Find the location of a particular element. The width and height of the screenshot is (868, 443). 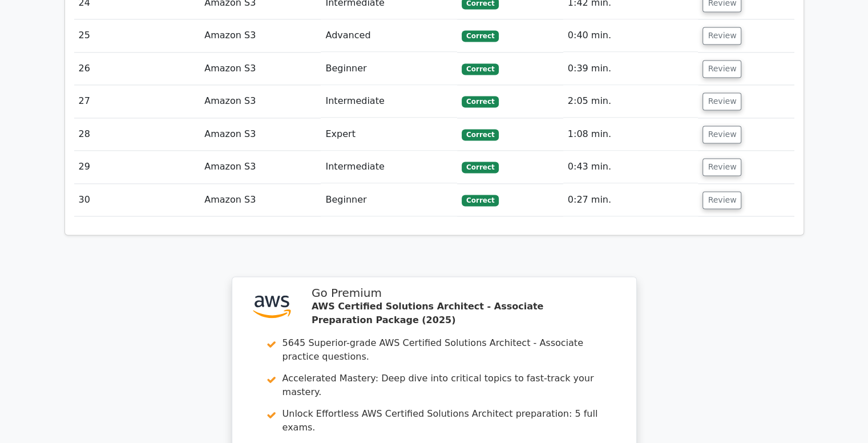

td: 0:27 min. is located at coordinates (630, 200).